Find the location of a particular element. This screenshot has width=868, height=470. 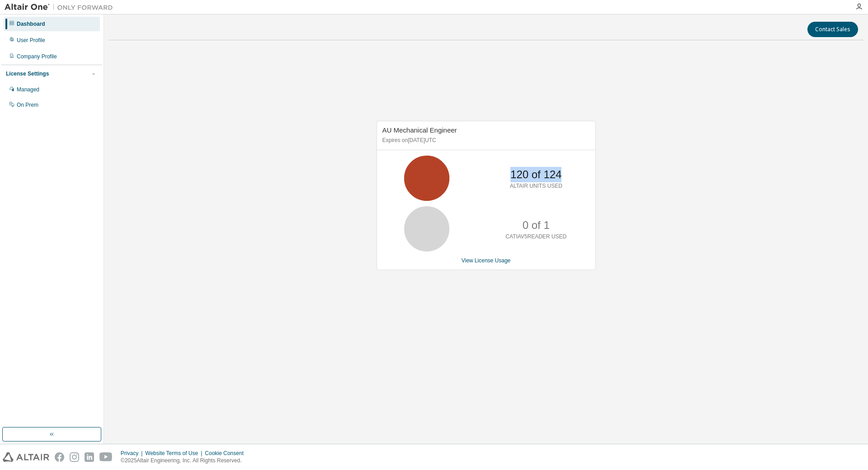

p: 120 of 124 is located at coordinates (536, 174).